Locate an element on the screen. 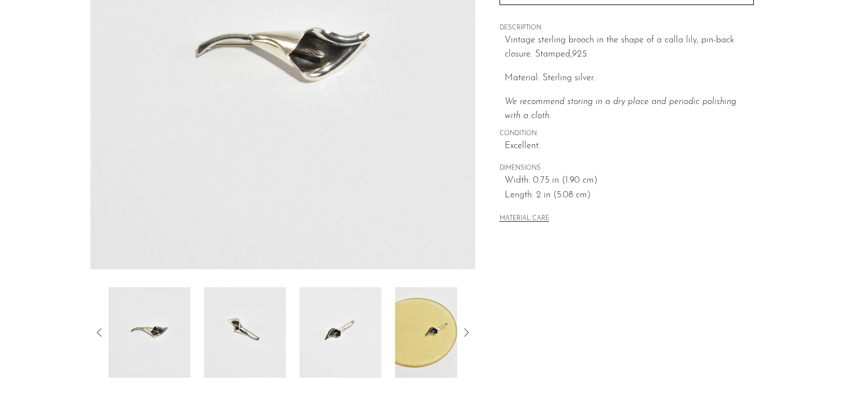  p: Vintage sterling brooch in the shape of a calla lily, pin-back closure. Stamped, is located at coordinates (628, 47).